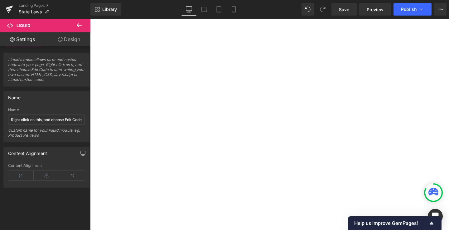 The width and height of the screenshot is (449, 230). What do you see at coordinates (344, 9) in the screenshot?
I see `span: Save` at bounding box center [344, 9].